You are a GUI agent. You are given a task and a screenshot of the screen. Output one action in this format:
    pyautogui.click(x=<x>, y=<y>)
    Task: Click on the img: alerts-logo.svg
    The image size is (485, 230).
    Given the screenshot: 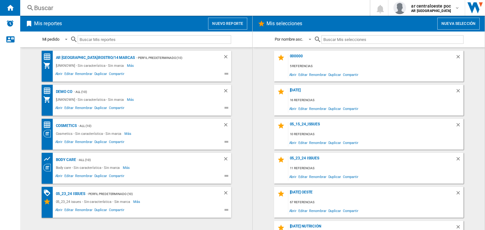 What is the action you would take?
    pyautogui.click(x=10, y=23)
    